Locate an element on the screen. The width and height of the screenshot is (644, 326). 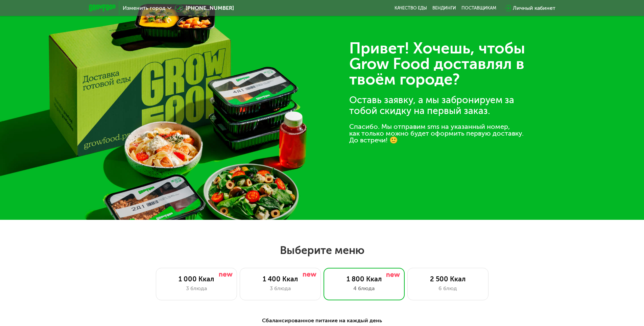
div: Личный кабинет is located at coordinates (534, 8).